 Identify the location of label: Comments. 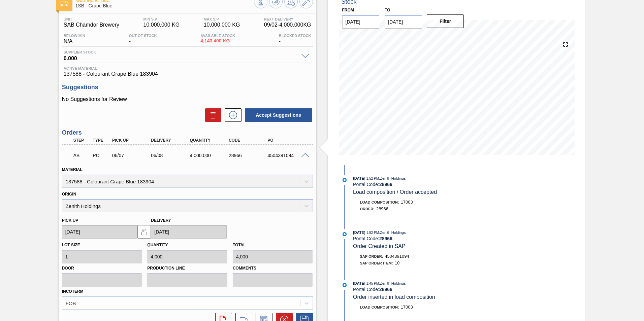
(273, 269).